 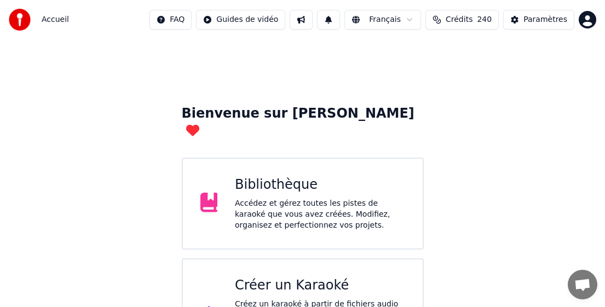 What do you see at coordinates (320, 215) in the screenshot?
I see `div: Accédez et gérez toutes les pistes de karaoké que vous avez créées. Modifiez, organisez et perfec...` at bounding box center [320, 215].